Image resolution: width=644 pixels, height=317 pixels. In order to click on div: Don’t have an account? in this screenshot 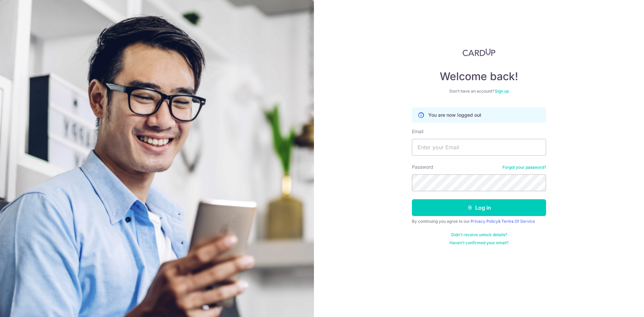, I will do `click(479, 91)`.